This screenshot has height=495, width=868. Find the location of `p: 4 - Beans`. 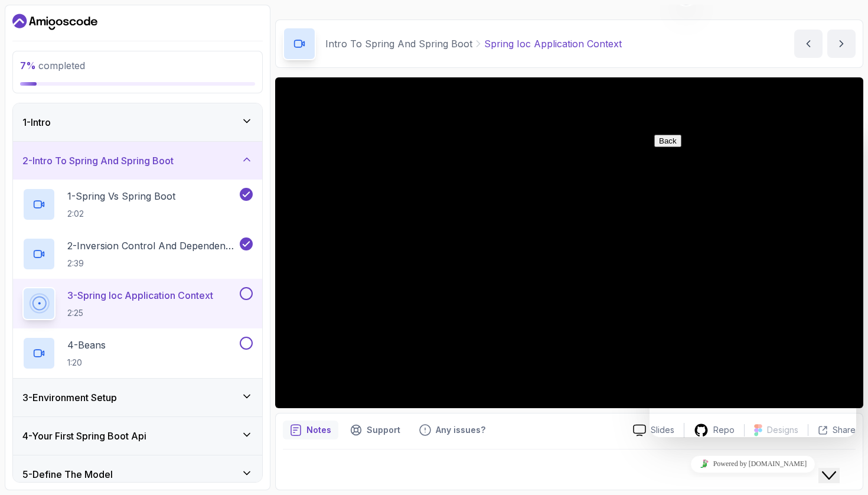

p: 4 - Beans is located at coordinates (86, 345).